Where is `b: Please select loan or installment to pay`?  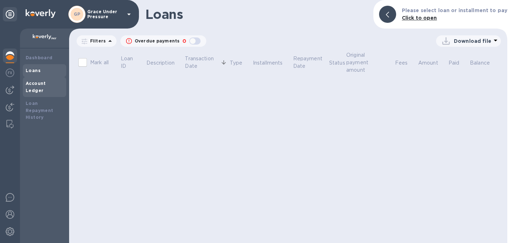 b: Please select loan or installment to pay is located at coordinates (454, 10).